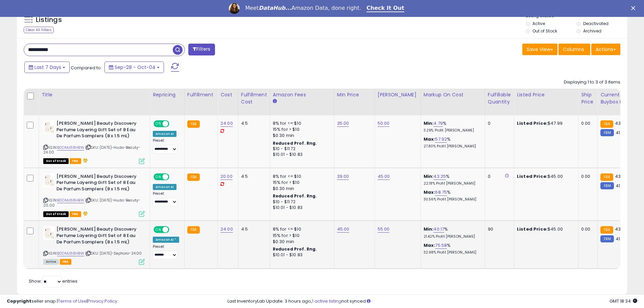 The image size is (644, 308). What do you see at coordinates (618, 99) in the screenshot?
I see `div: Current Buybox Price` at bounding box center [618, 99].